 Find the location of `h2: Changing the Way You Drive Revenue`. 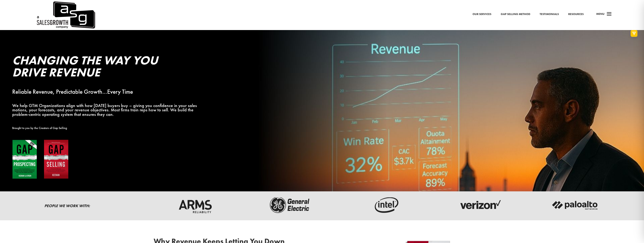

h2: Changing the Way You Drive Revenue is located at coordinates (110, 67).